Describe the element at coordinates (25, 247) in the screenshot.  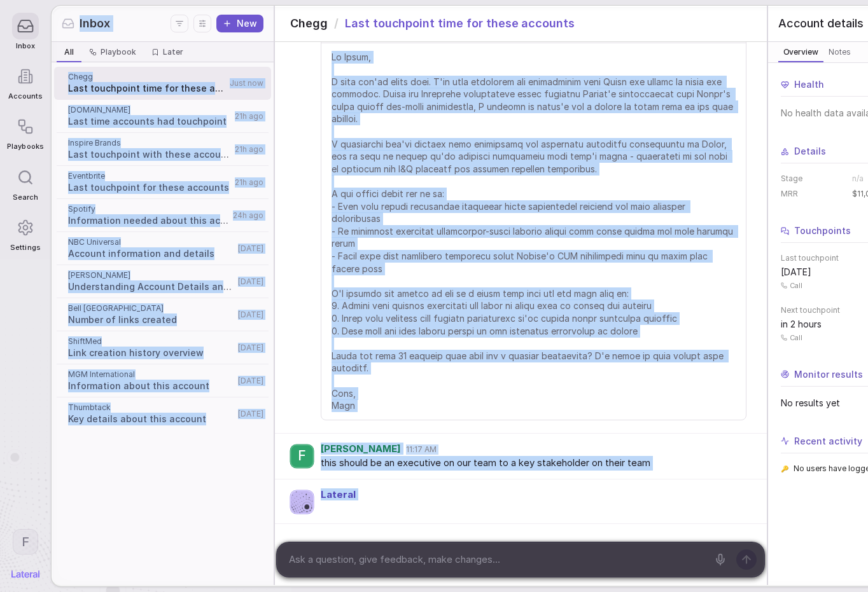
I see `span: Settings` at that location.